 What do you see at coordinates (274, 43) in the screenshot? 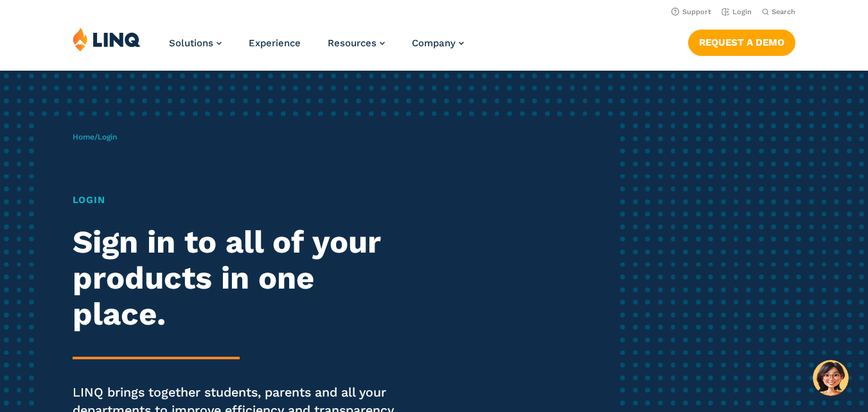
I see `span: Experience` at bounding box center [274, 43].